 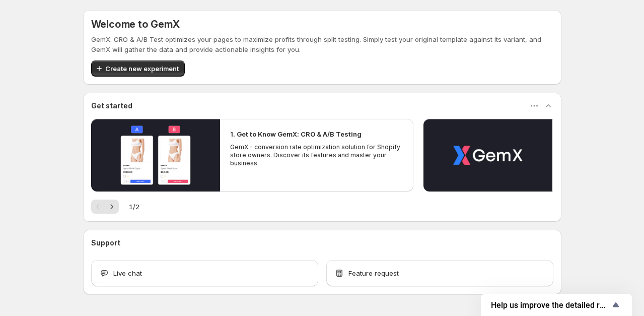 I want to click on h2: 1. Get to Know GemX: CRO & A/B Testing, so click(x=296, y=134).